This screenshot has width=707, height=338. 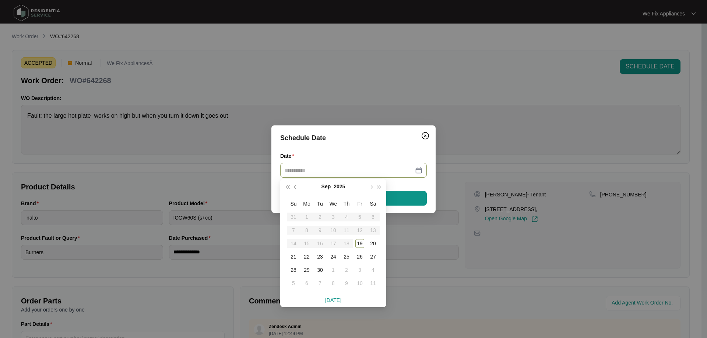 I want to click on th: Tu, so click(x=320, y=204).